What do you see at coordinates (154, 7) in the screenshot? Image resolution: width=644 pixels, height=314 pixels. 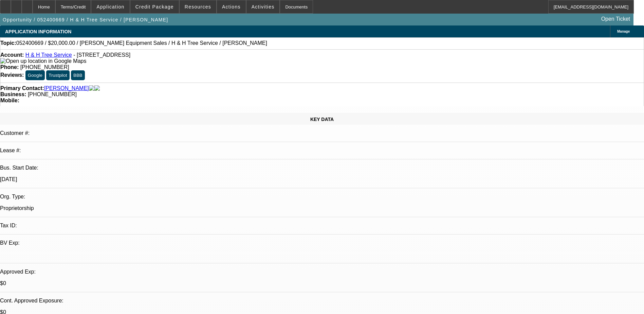 I see `button: Credit Package` at bounding box center [154, 7].